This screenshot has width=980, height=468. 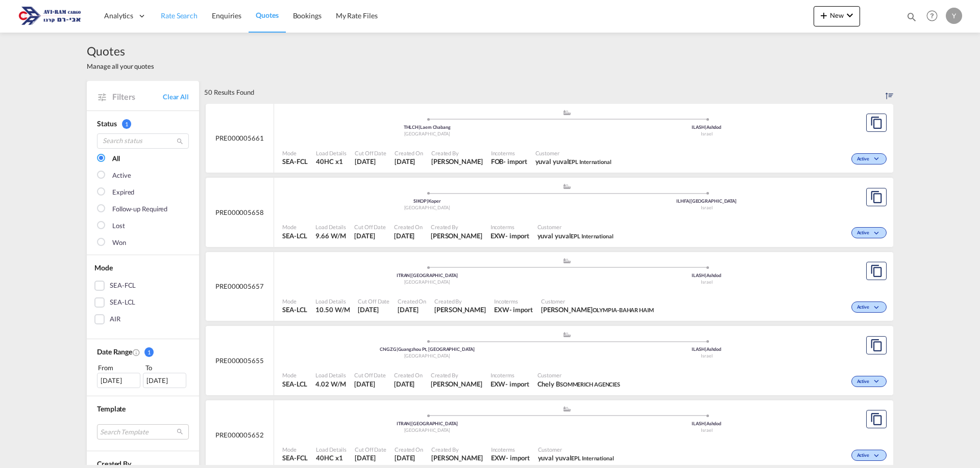 I want to click on input: Search status, so click(x=143, y=141).